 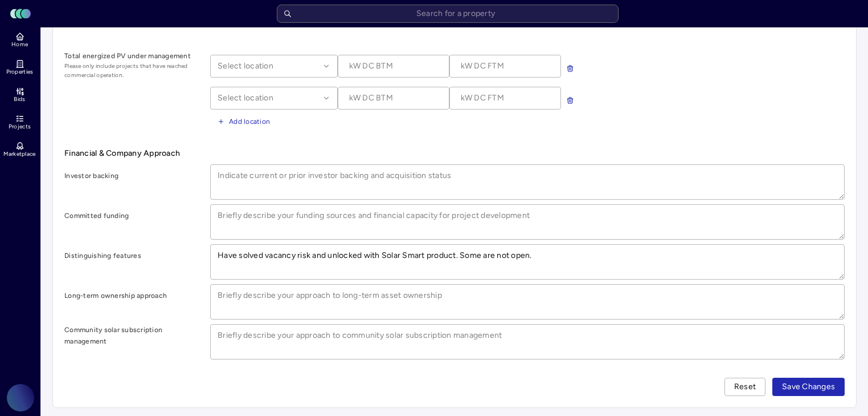 I want to click on textarea: Have solved vacancy risk and unlocked with Solar Smart product. Some are not open., so click(x=527, y=262).